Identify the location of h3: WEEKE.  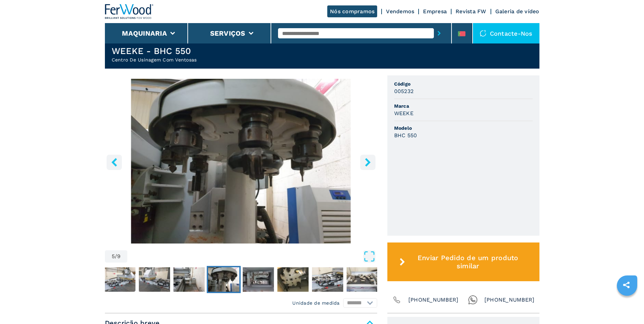
(404, 114).